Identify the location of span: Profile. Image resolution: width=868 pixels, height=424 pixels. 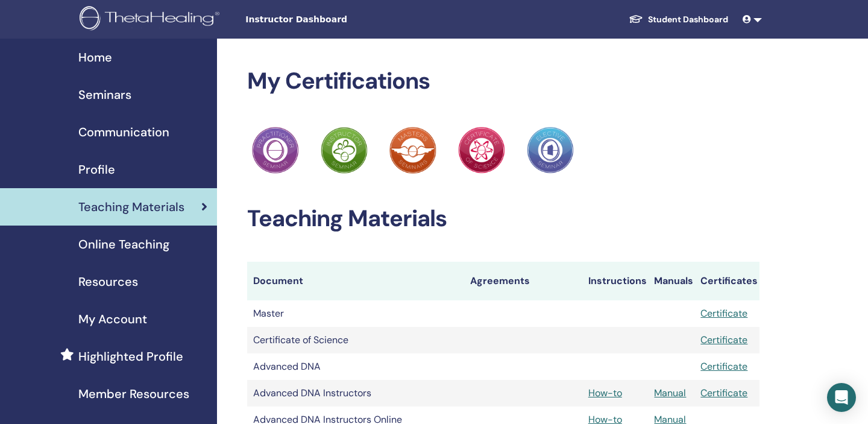
(97, 169).